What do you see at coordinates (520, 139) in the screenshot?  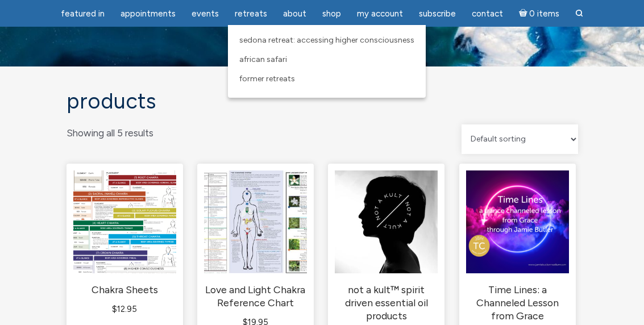 I see `select: Shop order` at bounding box center [520, 139].